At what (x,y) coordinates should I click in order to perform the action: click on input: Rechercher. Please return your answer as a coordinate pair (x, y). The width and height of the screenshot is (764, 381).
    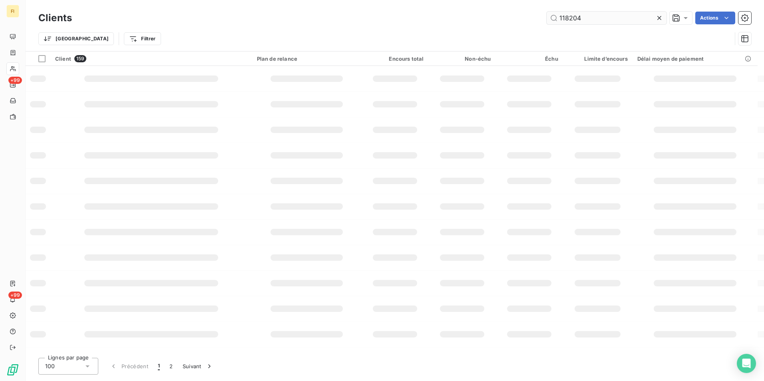
    Looking at the image, I should click on (606, 18).